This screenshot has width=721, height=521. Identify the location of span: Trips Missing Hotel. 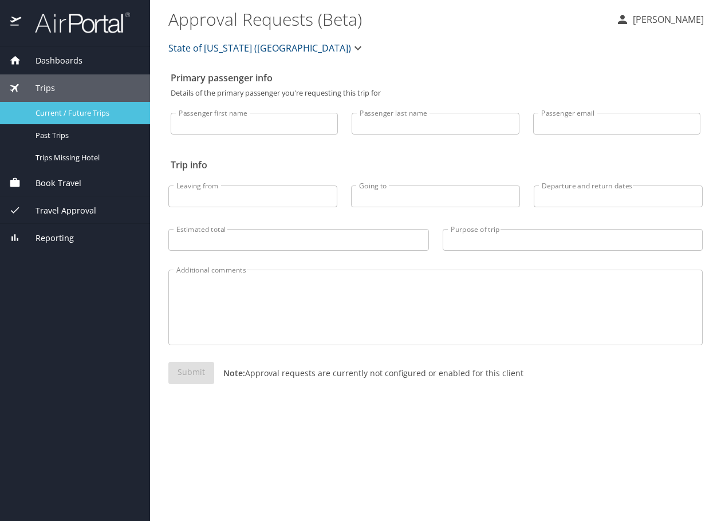
(86, 157).